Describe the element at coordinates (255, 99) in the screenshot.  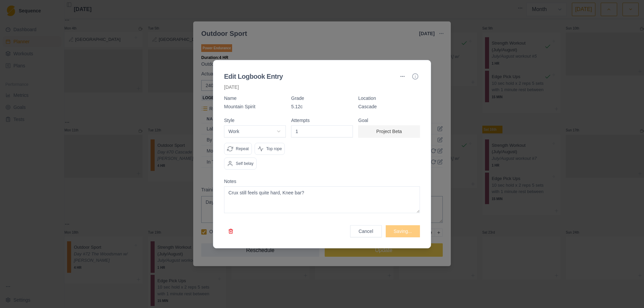
I see `label: Name` at that location.